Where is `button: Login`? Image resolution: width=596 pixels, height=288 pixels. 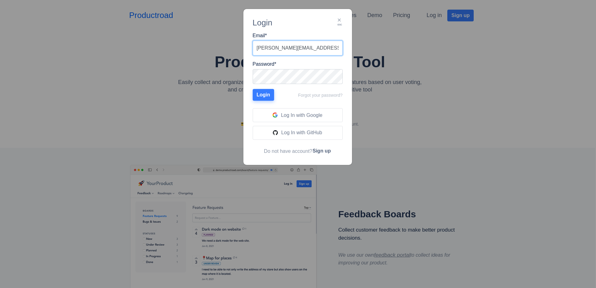 button: Login is located at coordinates (263, 95).